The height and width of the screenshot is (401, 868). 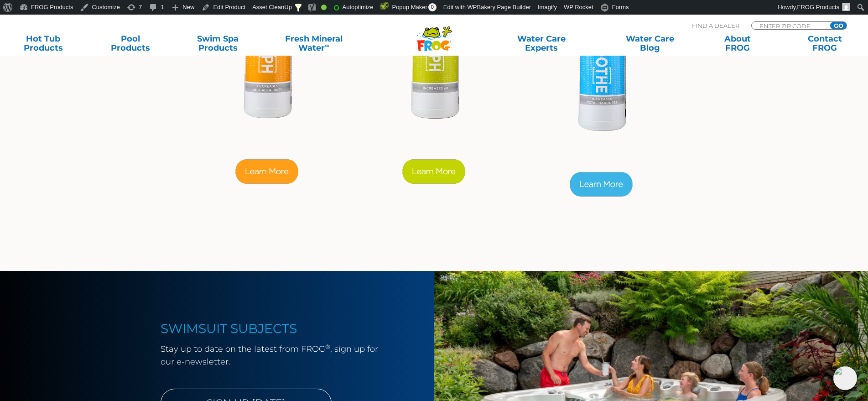 What do you see at coordinates (434, 171) in the screenshot?
I see `img: JumpH - Hot Tub & Swim Spa Support Chemical (Learn More)` at bounding box center [434, 171].